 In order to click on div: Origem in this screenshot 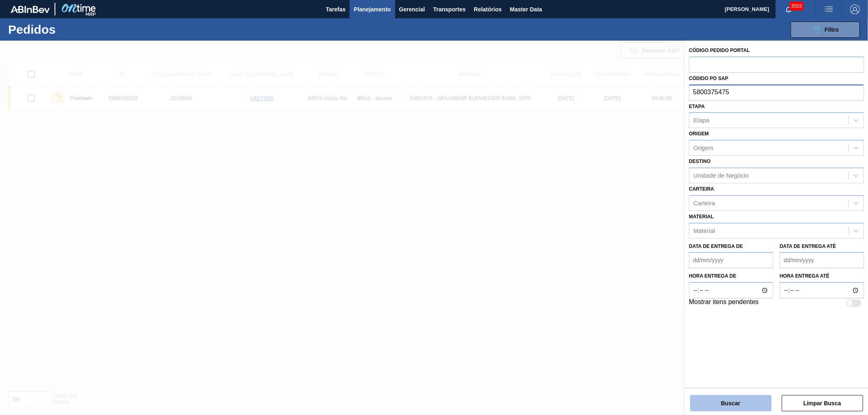, I will do `click(703, 148)`.